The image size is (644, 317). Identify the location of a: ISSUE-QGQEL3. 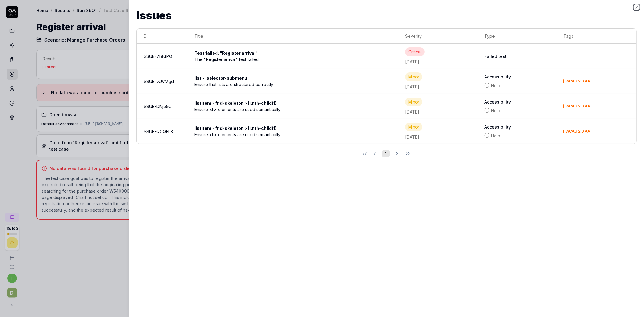
(158, 131).